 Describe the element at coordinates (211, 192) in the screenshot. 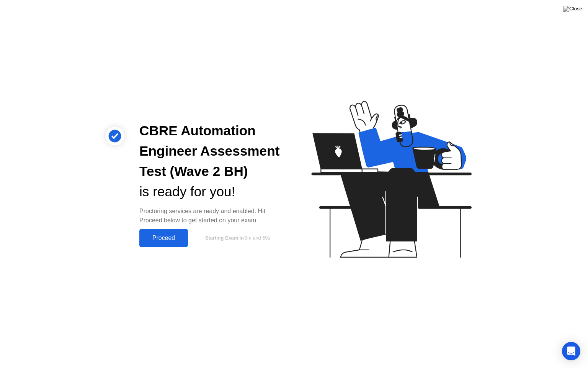

I see `div: is ready for you!` at that location.